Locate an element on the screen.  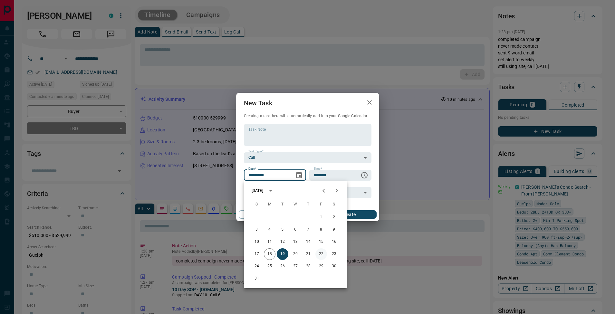
button: 7 is located at coordinates (308, 230).